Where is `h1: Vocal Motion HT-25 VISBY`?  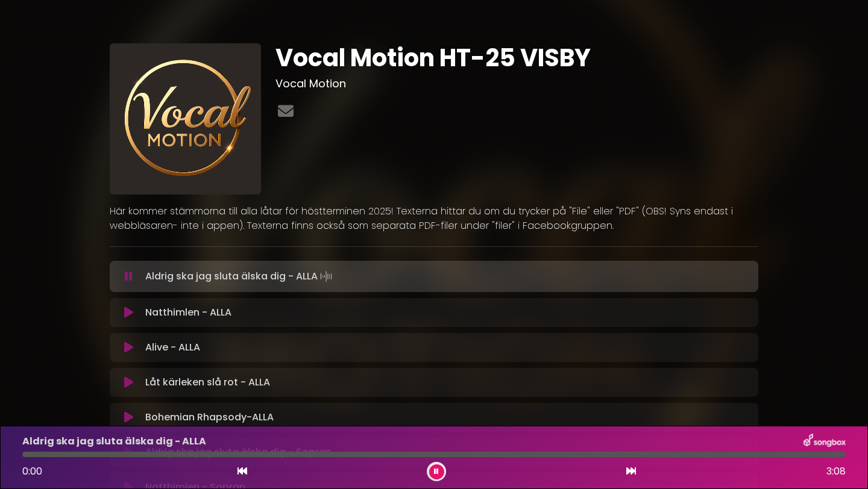 h1: Vocal Motion HT-25 VISBY is located at coordinates (516, 58).